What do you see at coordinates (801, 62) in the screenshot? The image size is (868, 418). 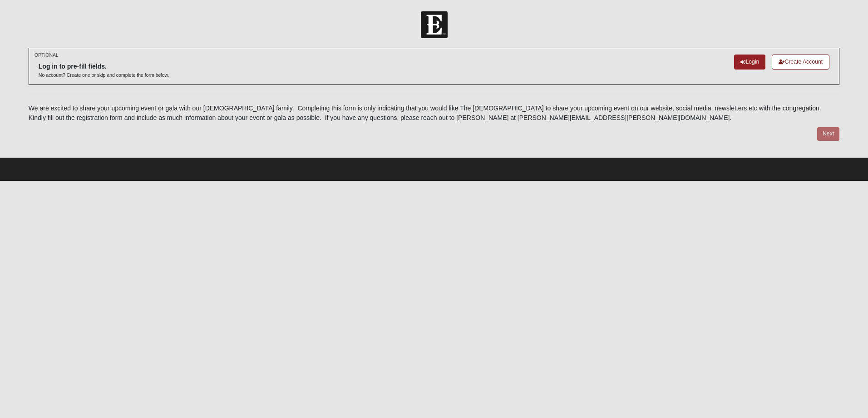 I see `a: Create Account` at bounding box center [801, 62].